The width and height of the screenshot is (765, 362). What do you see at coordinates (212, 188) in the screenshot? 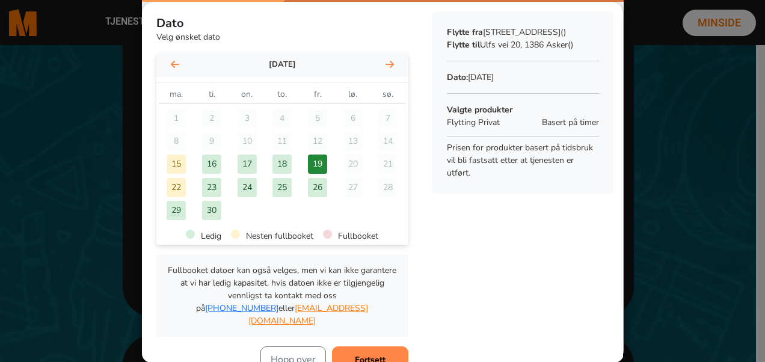
I see `div: 23` at bounding box center [212, 188].